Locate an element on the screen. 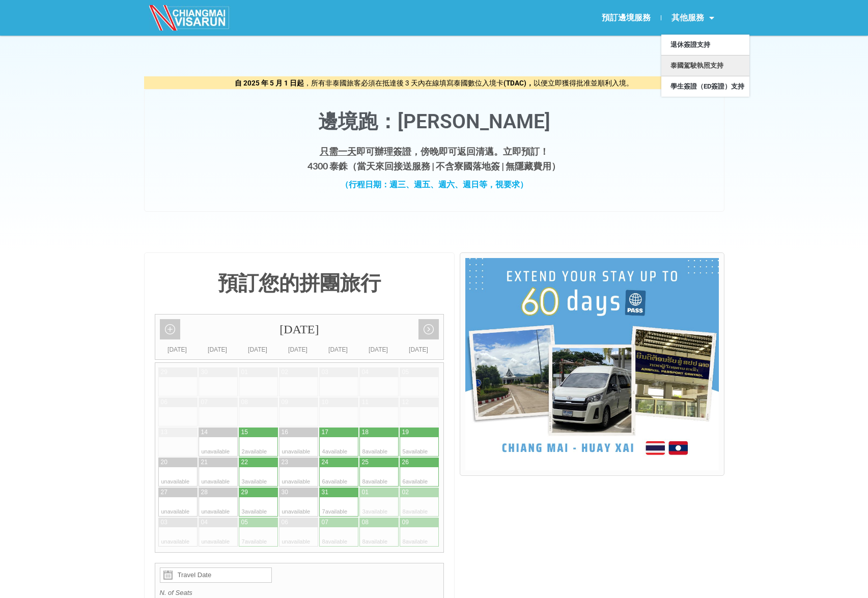 This screenshot has width=868, height=598. div: 22 is located at coordinates (244, 462).